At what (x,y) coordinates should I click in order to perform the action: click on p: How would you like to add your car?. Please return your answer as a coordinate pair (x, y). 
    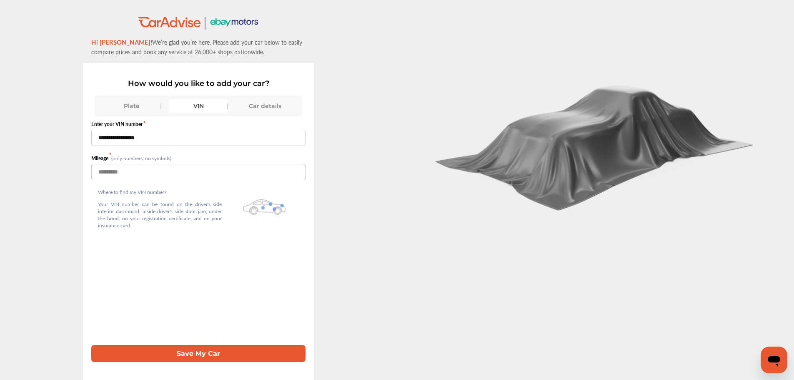
    Looking at the image, I should click on (198, 83).